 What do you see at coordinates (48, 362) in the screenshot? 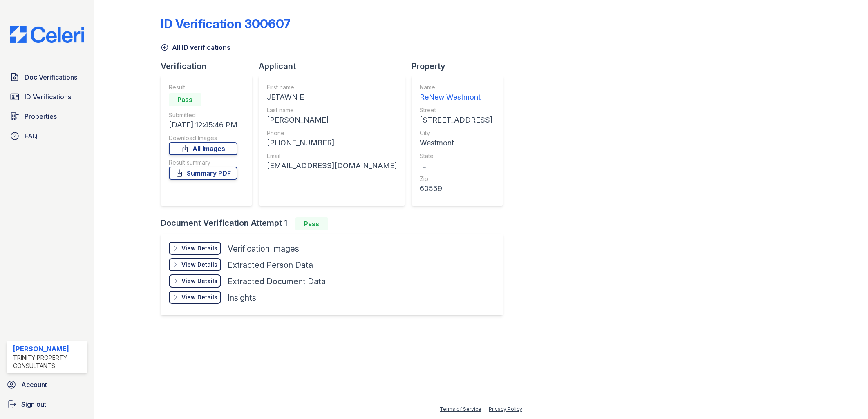
I see `div: Trinity Property Consultants` at bounding box center [48, 362].